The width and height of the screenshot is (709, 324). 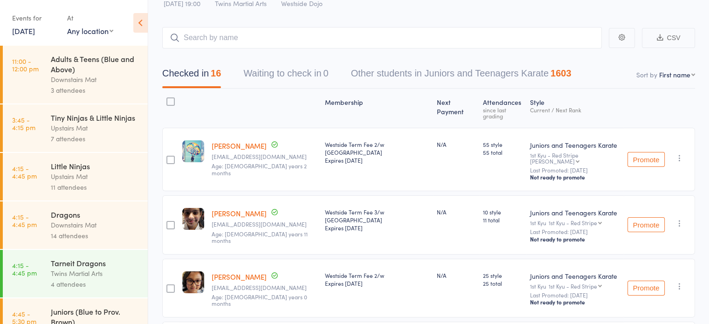 I want to click on div: 16, so click(x=216, y=73).